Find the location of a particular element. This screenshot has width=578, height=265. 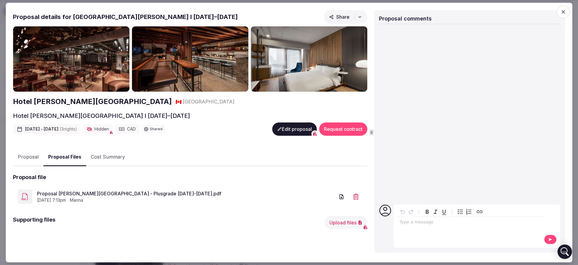

button: Request contract is located at coordinates (343, 129).